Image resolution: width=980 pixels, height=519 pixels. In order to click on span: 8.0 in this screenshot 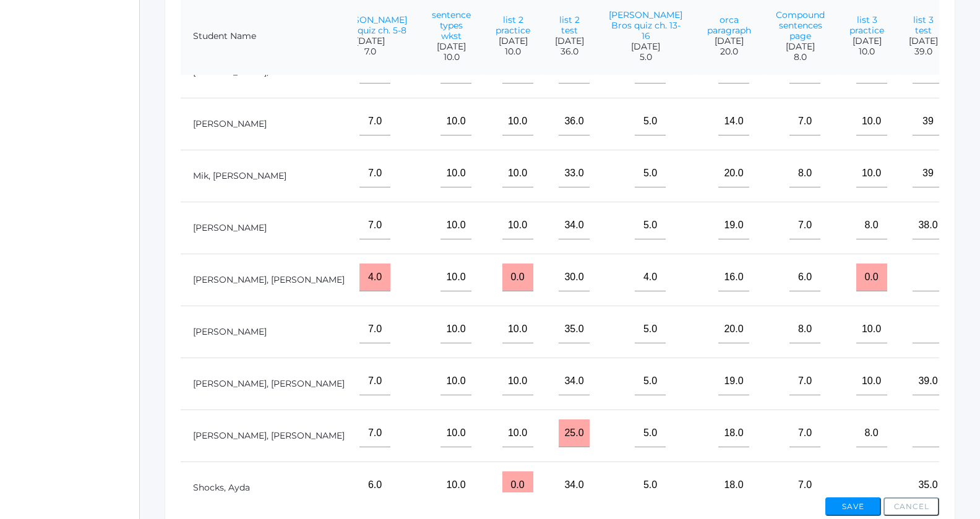, I will do `click(800, 57)`.